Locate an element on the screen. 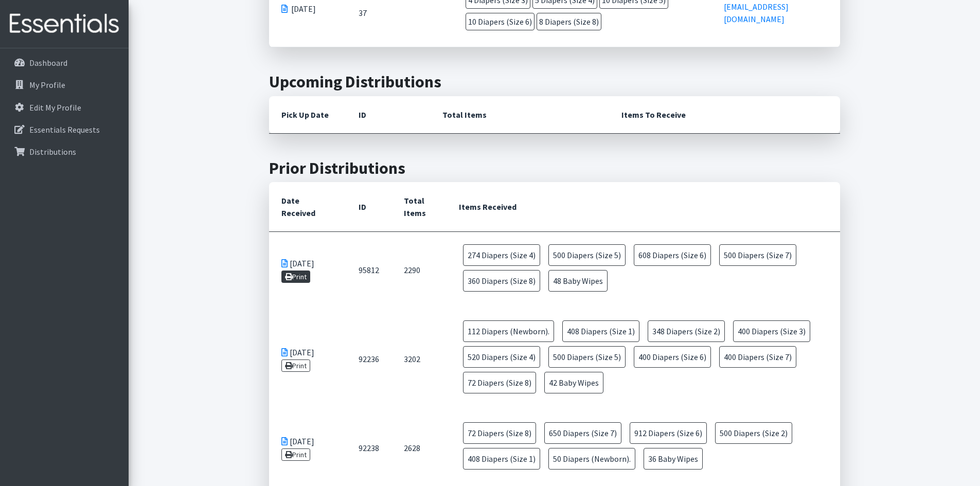 This screenshot has width=980, height=486. span: 520 Diapers (Size 4) is located at coordinates (502, 357).